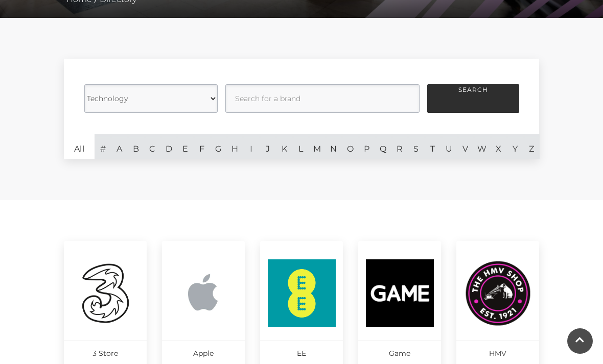  Describe the element at coordinates (79, 146) in the screenshot. I see `a: All` at that location.